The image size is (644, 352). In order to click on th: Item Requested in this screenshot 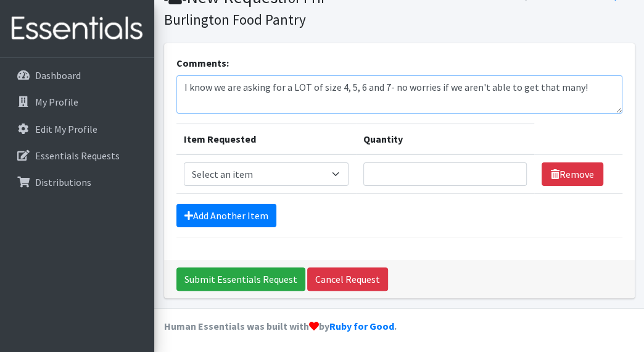, I will do `click(266, 139)`.